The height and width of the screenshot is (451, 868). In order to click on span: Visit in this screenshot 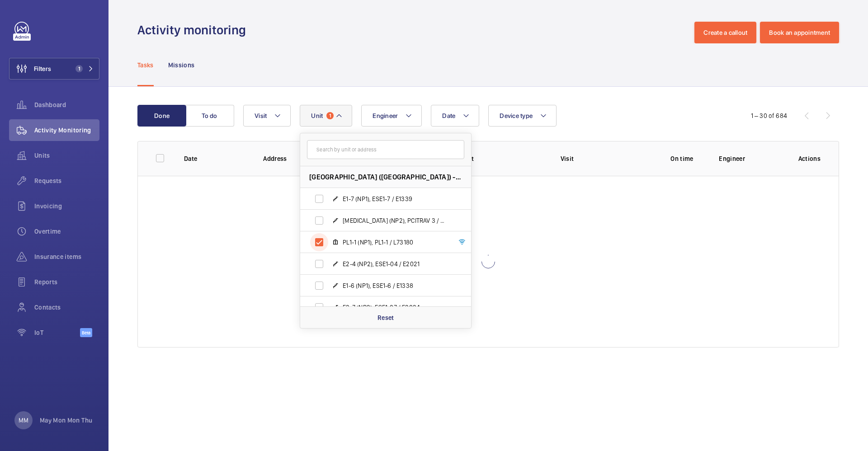, I will do `click(261, 116)`.